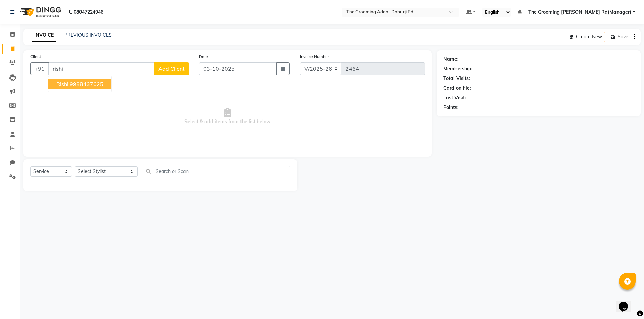 Image resolution: width=644 pixels, height=319 pixels. I want to click on label: Client, so click(36, 56).